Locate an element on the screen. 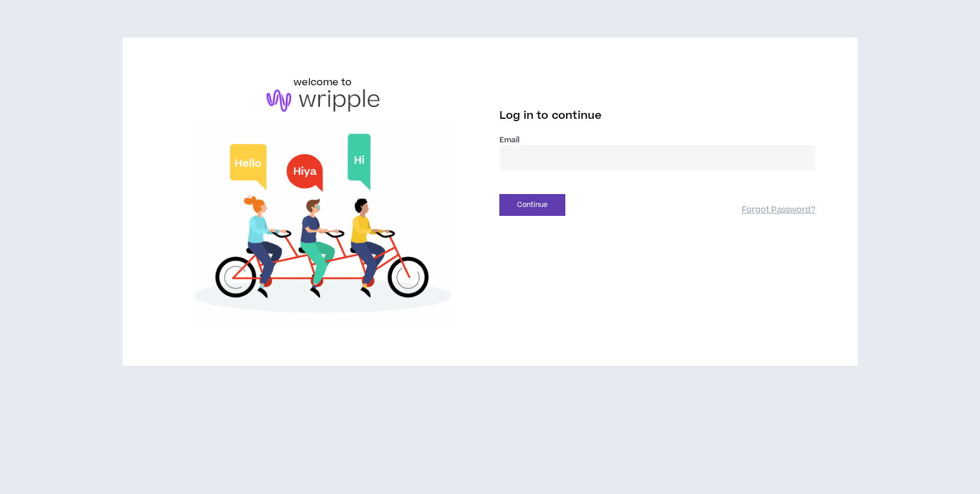  button: Continue is located at coordinates (532, 204).